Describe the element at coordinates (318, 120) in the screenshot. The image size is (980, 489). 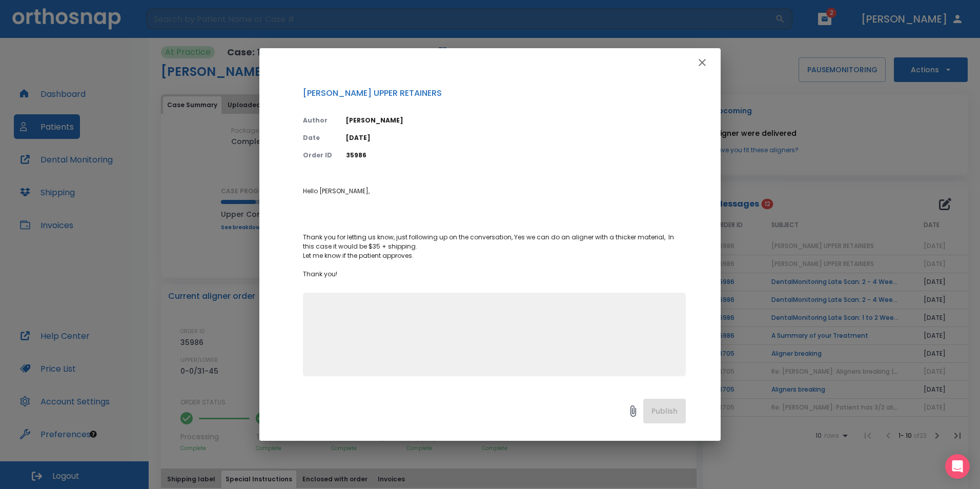
I see `p: Author` at that location.